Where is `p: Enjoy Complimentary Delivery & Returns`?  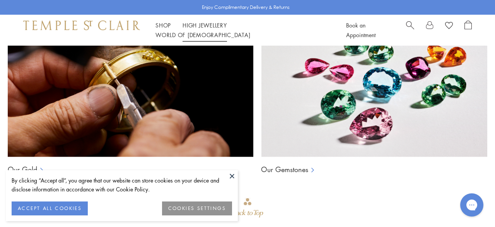
p: Enjoy Complimentary Delivery & Returns is located at coordinates (246, 7).